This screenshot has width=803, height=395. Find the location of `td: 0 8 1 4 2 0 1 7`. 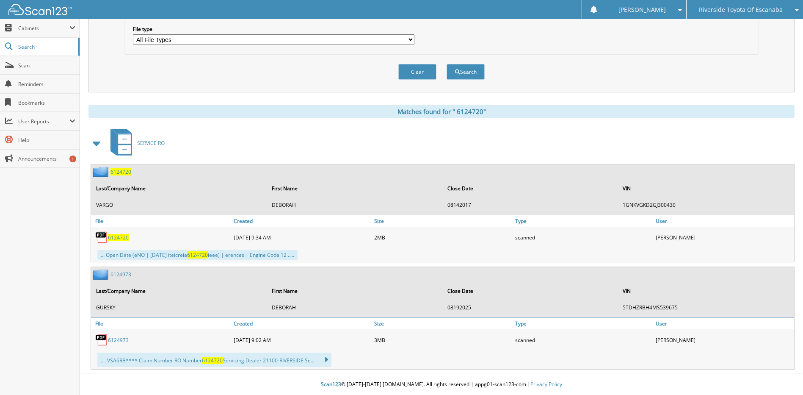

td: 0 8 1 4 2 0 1 7 is located at coordinates (531, 205).